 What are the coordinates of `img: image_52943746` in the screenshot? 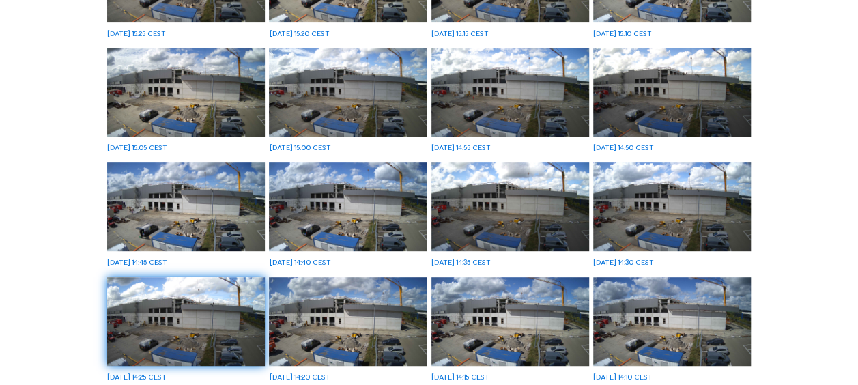 It's located at (671, 321).